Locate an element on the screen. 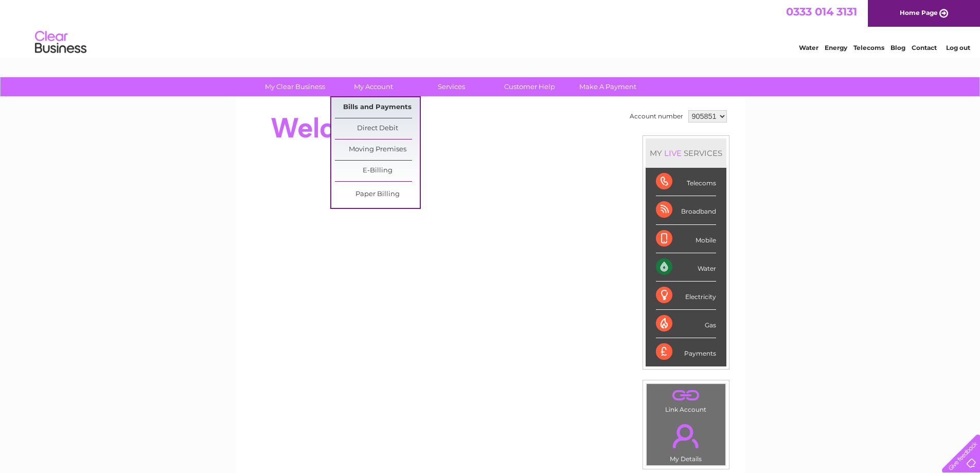 The image size is (980, 473). a: 0333 014 3131 is located at coordinates (822, 12).